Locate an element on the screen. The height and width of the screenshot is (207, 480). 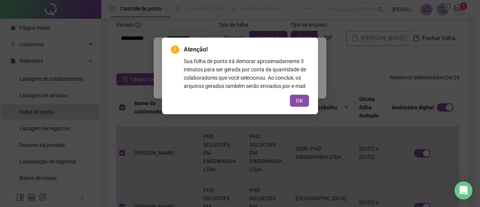
div: Sua folha de ponto irá demorar aproximadamente 3 minutos para ser gerada por conta da quantidade ... is located at coordinates (247, 74).